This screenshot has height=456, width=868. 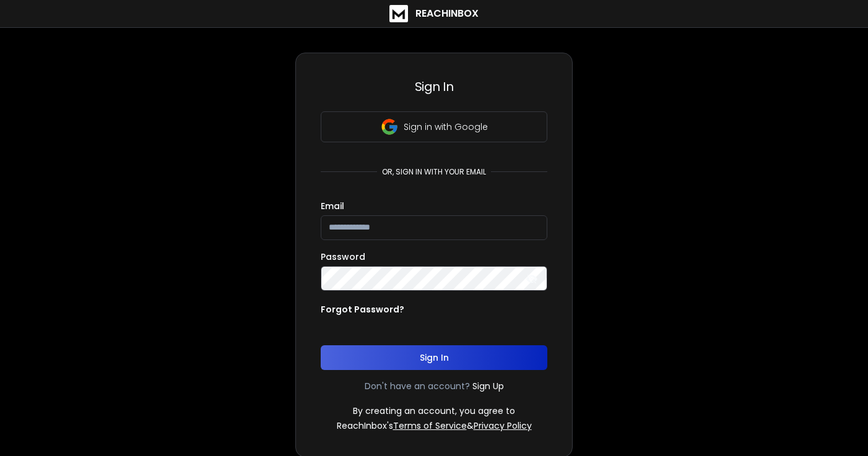 What do you see at coordinates (434, 86) in the screenshot?
I see `h3: Sign In` at bounding box center [434, 86].